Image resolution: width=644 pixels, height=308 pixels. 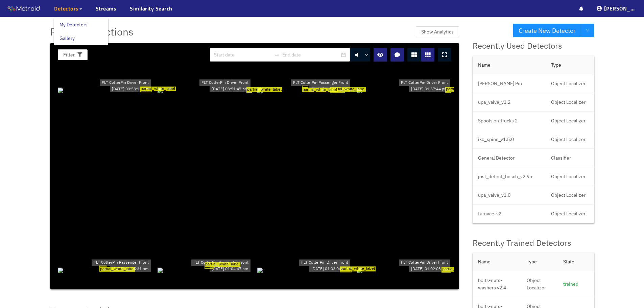 I want to click on th: State, so click(x=576, y=262).